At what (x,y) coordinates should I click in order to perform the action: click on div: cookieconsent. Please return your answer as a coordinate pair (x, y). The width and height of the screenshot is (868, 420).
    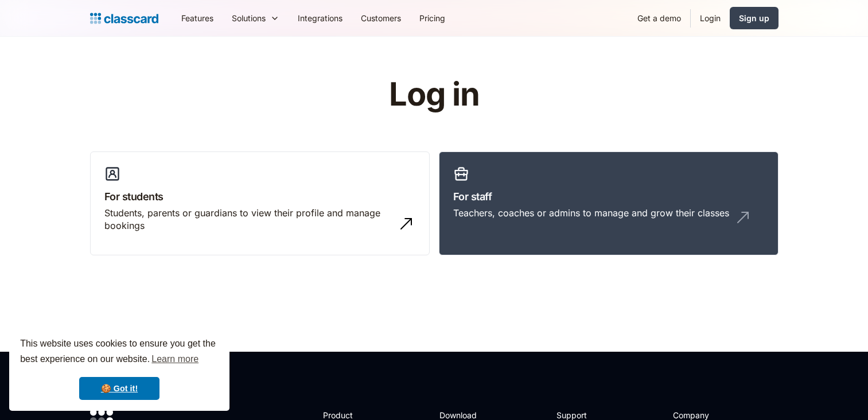
    Looking at the image, I should click on (119, 368).